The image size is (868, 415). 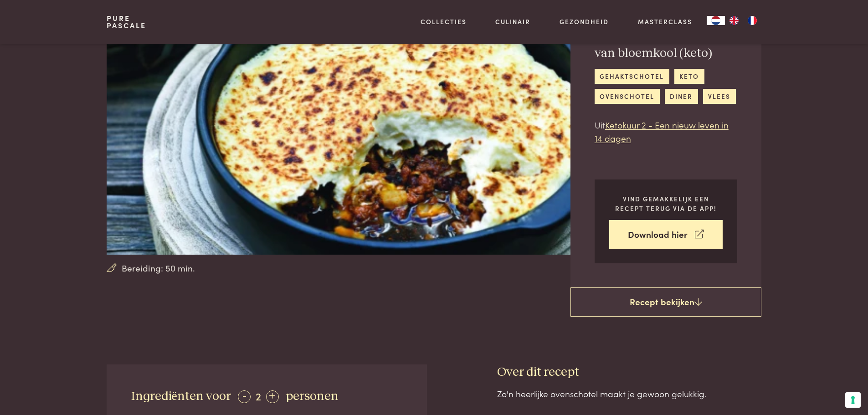 I want to click on a: PurePascale, so click(x=127, y=22).